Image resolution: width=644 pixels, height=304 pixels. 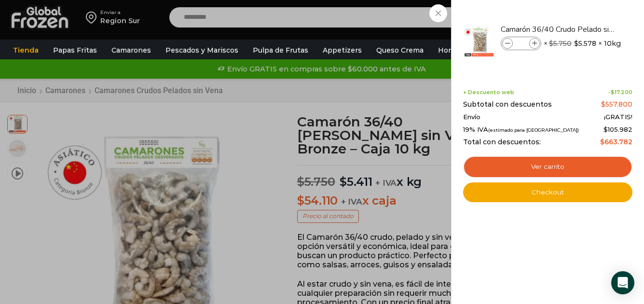 I want to click on a: Papas Fritas, so click(x=75, y=50).